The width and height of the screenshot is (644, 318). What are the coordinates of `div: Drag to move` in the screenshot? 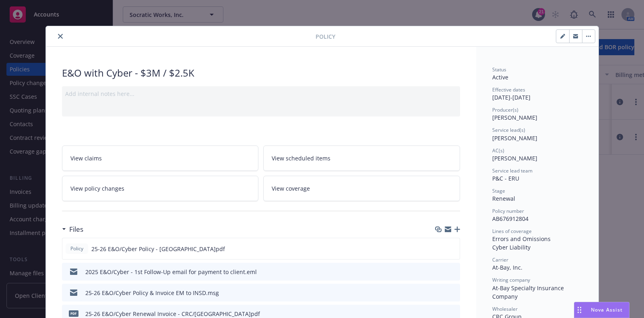 It's located at (580, 310).